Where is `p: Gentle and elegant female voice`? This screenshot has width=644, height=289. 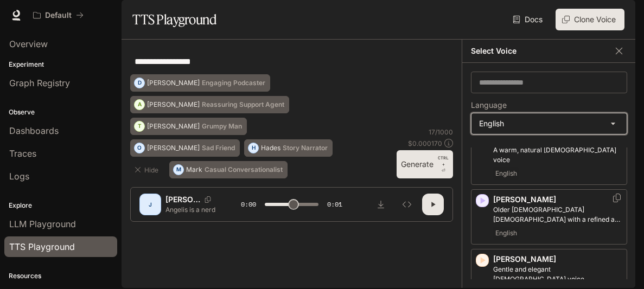
p: Gentle and elegant female voice is located at coordinates (558, 275).